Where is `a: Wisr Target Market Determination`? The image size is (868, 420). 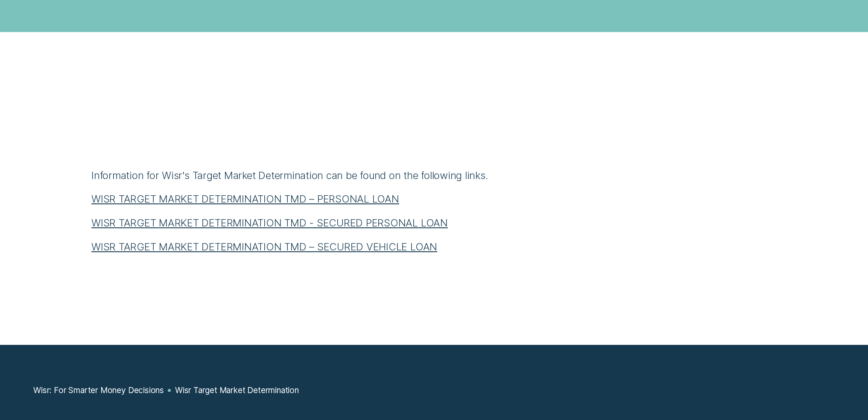
a: Wisr Target Market Determination is located at coordinates (237, 390).